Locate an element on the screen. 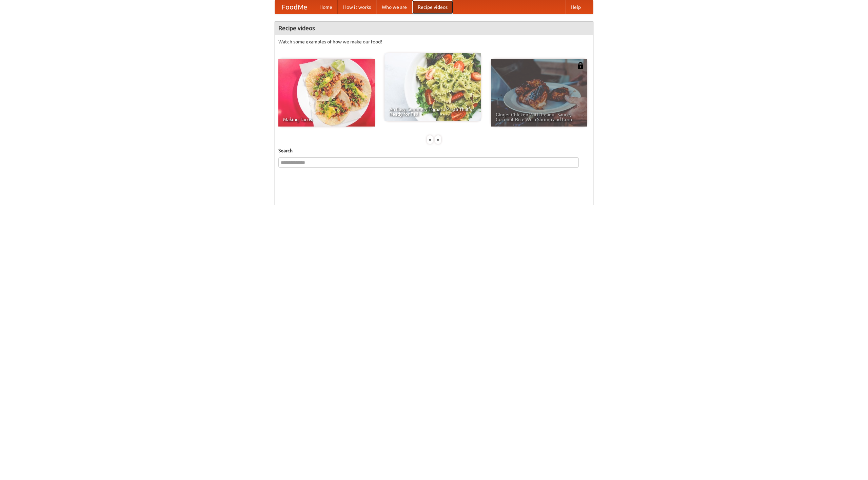  span: An Easy, Summery Tomato Pasta That's Ready for Fall is located at coordinates (433, 112).